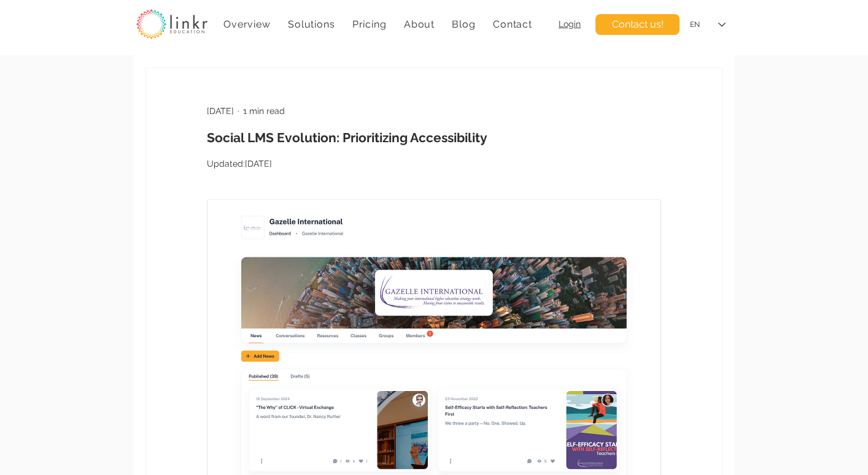  What do you see at coordinates (463, 23) in the screenshot?
I see `span: Blog` at bounding box center [463, 23].